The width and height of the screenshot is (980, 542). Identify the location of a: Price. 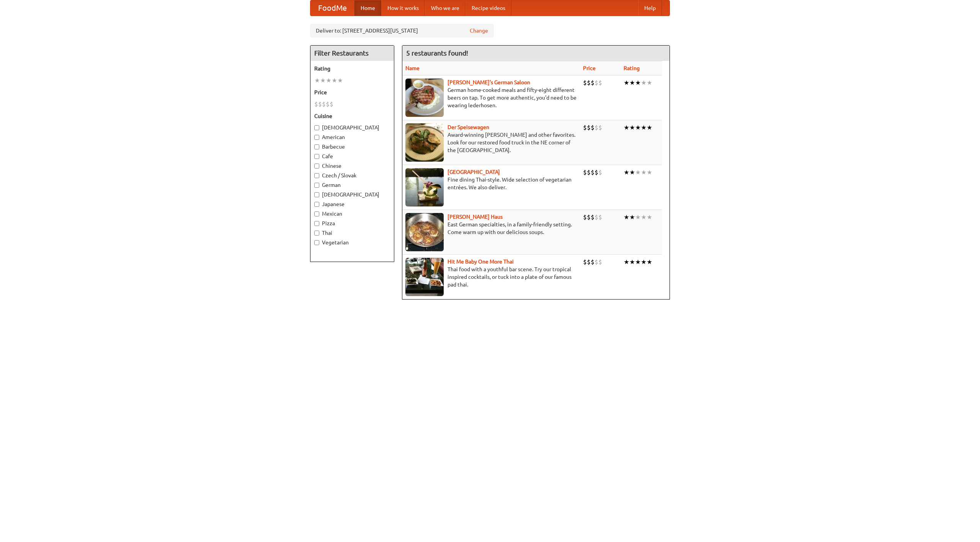
(589, 68).